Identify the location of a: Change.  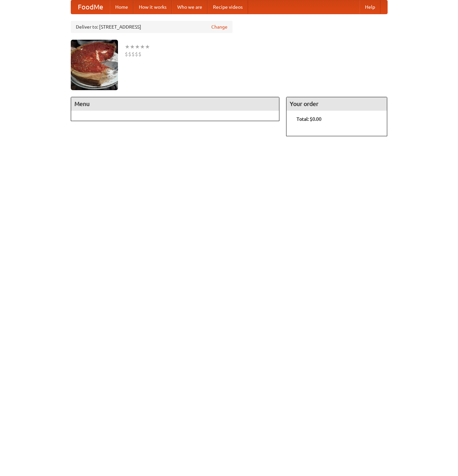
(219, 27).